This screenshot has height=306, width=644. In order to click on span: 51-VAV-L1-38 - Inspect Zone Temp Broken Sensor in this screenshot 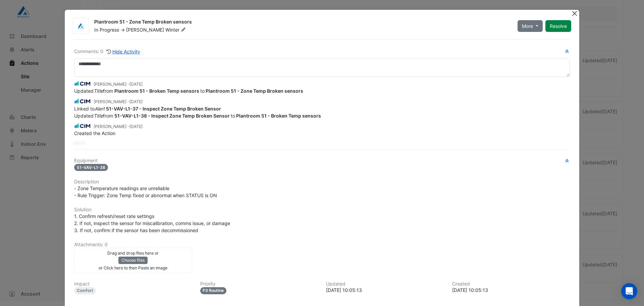, I will do `click(172, 115)`.